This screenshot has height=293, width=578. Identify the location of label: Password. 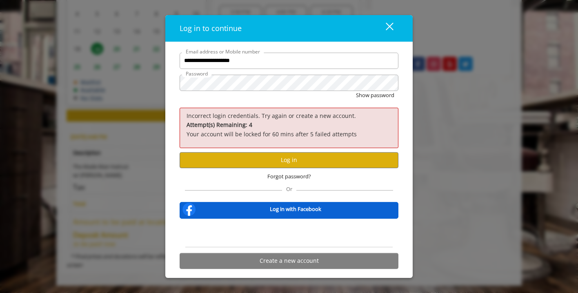
(197, 73).